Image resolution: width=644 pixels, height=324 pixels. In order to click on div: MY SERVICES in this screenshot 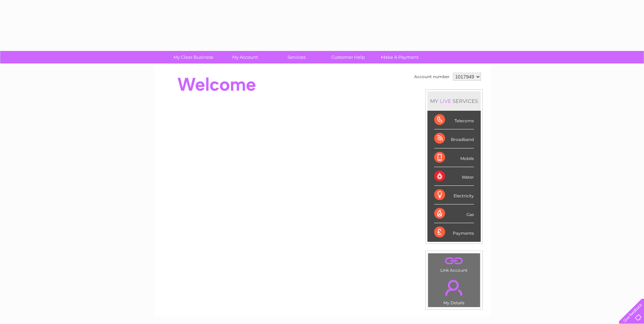, I will do `click(454, 101)`.